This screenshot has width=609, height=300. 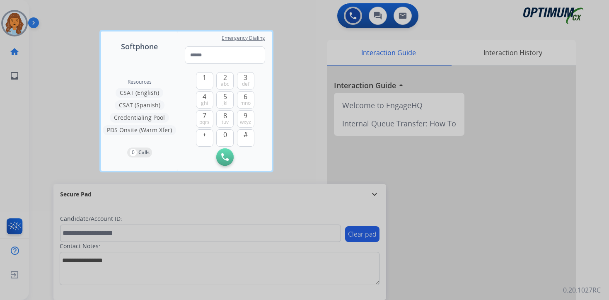 I want to click on button: 7pqrs, so click(x=205, y=119).